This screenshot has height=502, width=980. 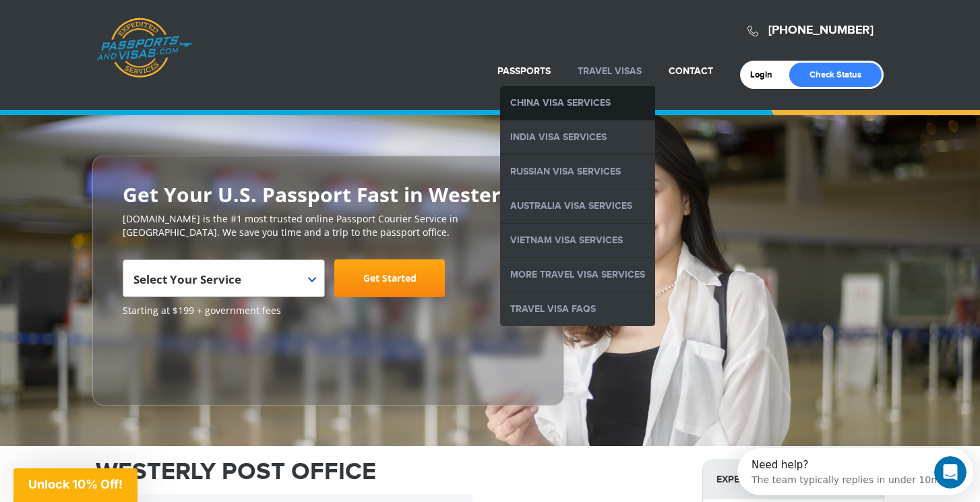 I want to click on span: Unlock 10% Off!, so click(x=75, y=484).